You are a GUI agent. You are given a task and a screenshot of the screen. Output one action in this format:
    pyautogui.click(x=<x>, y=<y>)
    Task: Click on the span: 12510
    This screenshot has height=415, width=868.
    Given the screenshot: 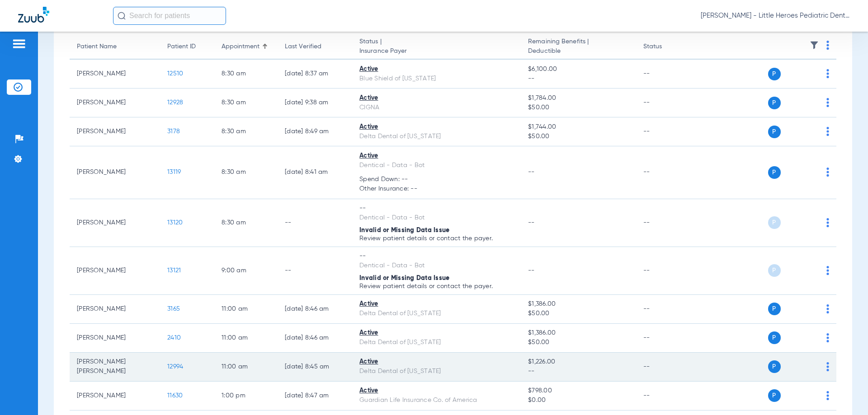 What is the action you would take?
    pyautogui.click(x=175, y=74)
    